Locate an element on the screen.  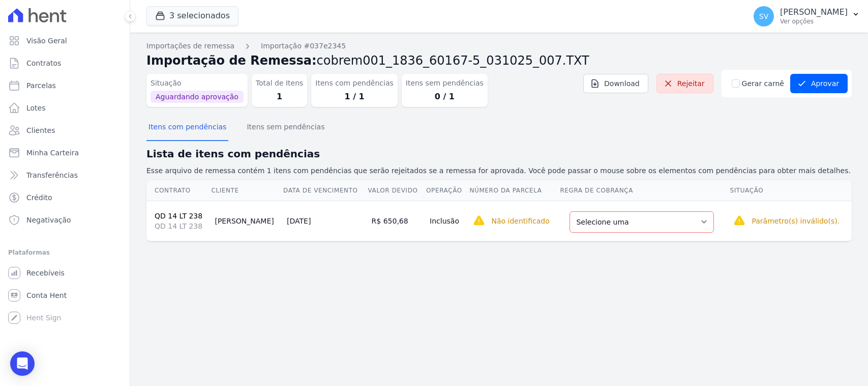
label: Gerar carnê is located at coordinates (763, 84).